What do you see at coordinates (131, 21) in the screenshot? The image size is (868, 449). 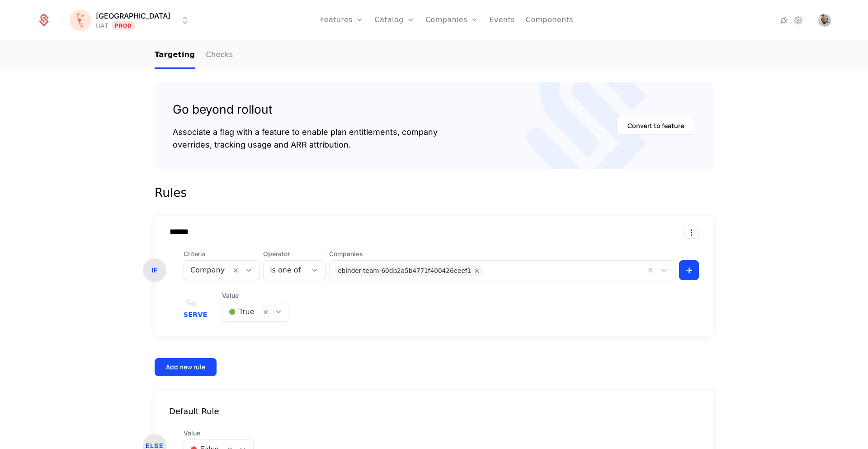 I see `button: Select environment` at bounding box center [131, 21].